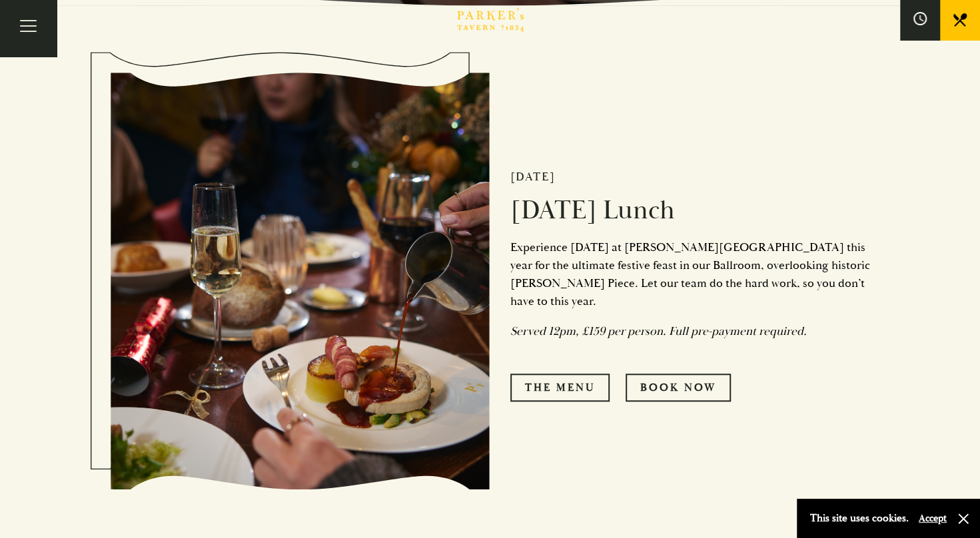  What do you see at coordinates (932, 518) in the screenshot?
I see `button: Accept` at bounding box center [932, 518].